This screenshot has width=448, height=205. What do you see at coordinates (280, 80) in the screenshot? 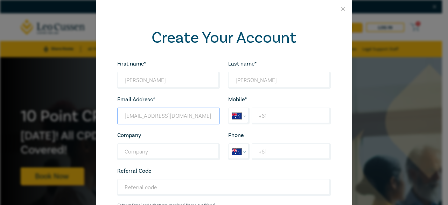
I see `input: Last name*` at bounding box center [280, 80].